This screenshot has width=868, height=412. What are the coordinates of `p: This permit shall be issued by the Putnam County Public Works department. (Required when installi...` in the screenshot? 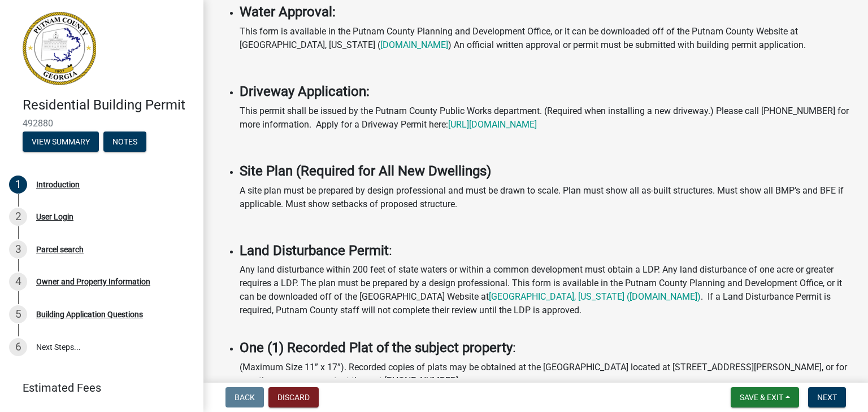 It's located at (547, 118).